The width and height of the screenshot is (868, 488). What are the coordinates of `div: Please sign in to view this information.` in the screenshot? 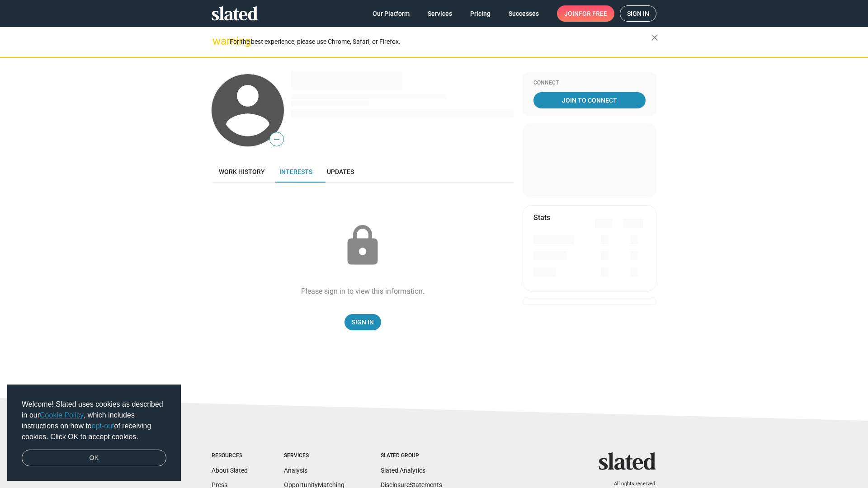 It's located at (362, 291).